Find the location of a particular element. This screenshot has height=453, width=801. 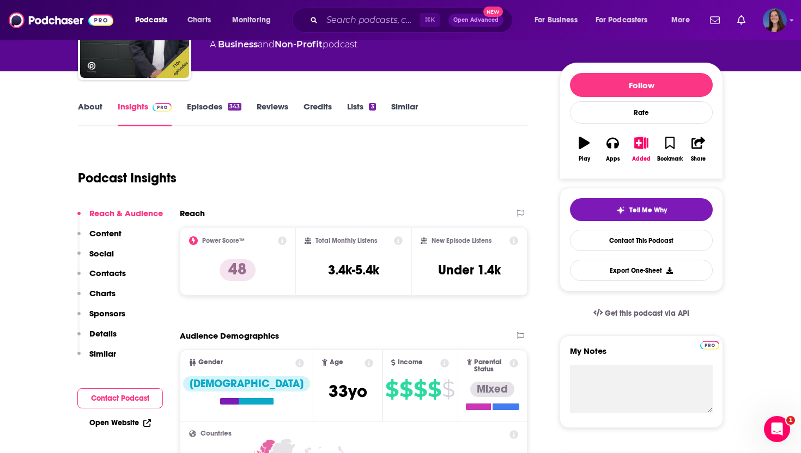

a: Open Website is located at coordinates (120, 423).